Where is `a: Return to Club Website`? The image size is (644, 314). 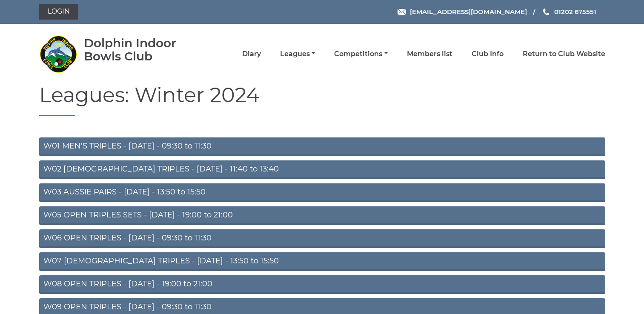
a: Return to Club Website is located at coordinates (564, 54).